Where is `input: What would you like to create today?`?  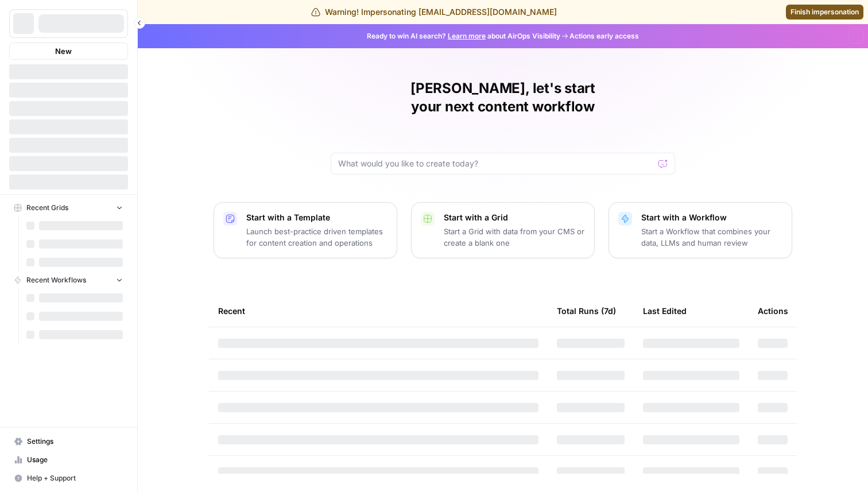
input: What would you like to create today? is located at coordinates (496, 164).